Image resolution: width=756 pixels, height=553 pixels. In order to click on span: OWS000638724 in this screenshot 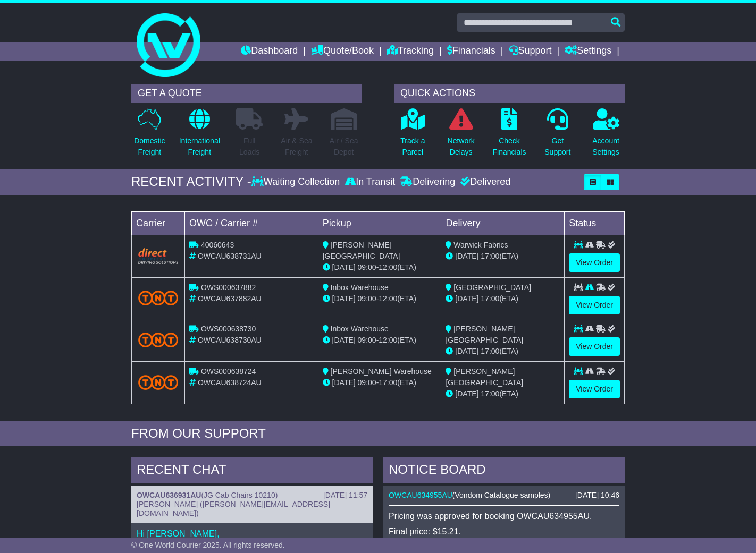, I will do `click(229, 371)`.